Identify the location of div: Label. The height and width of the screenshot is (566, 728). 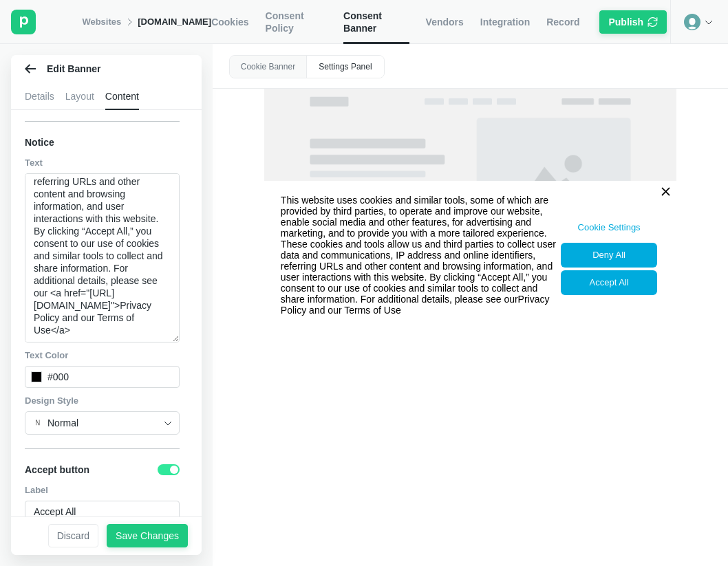
(101, 490).